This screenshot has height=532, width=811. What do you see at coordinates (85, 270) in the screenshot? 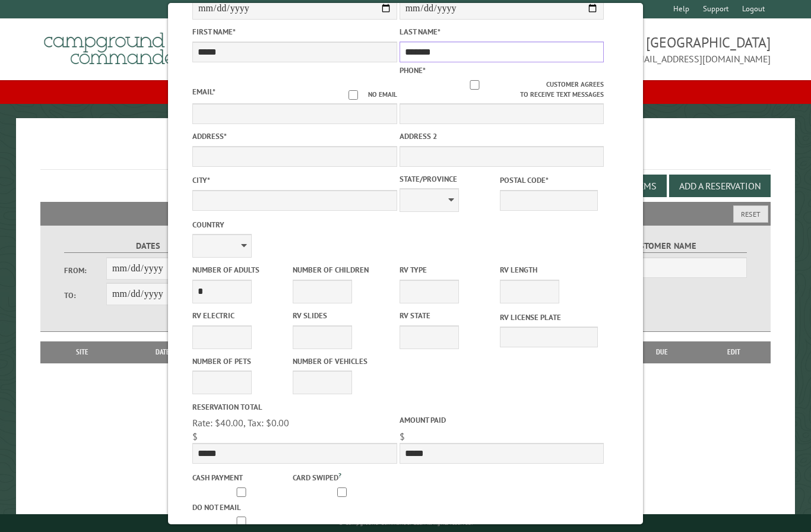
I see `label: From:` at bounding box center [85, 270].